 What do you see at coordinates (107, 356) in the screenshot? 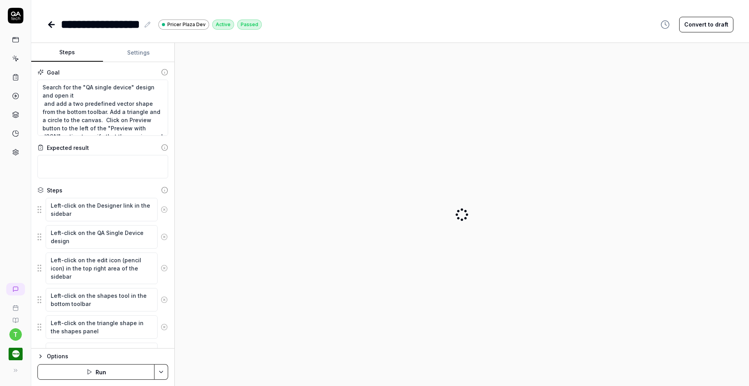
I see `div: Options` at bounding box center [107, 356].